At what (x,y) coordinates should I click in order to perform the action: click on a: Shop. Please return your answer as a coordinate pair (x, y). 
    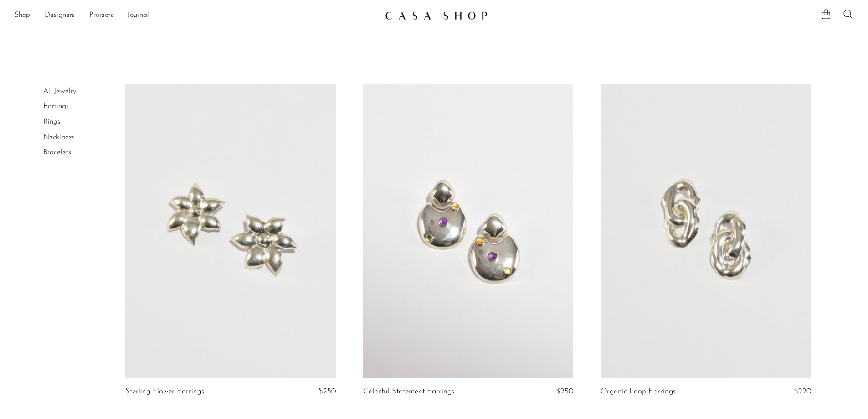
    Looking at the image, I should click on (22, 15).